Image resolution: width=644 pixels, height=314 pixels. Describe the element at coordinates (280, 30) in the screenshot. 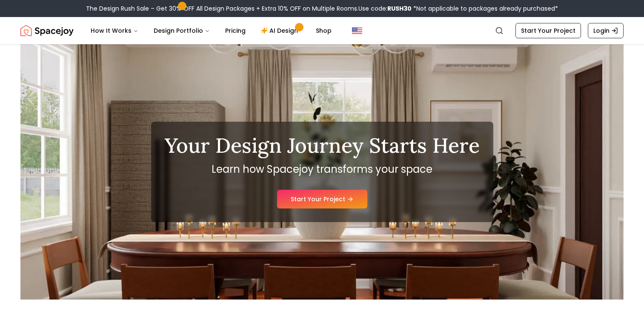

I see `a: AI Design` at that location.